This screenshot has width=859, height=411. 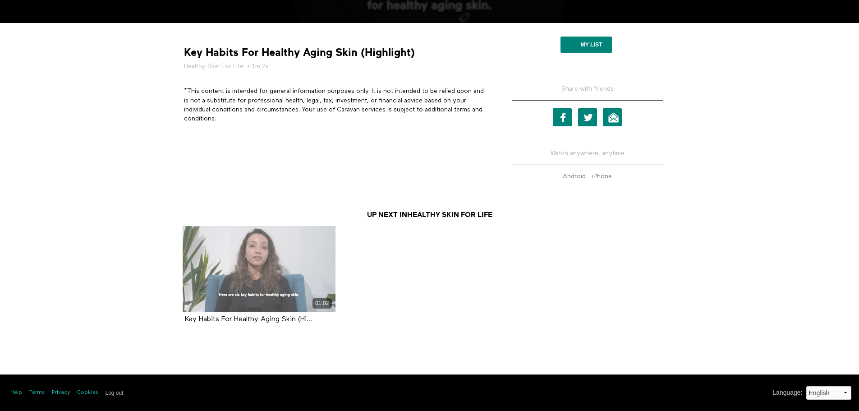 What do you see at coordinates (587, 117) in the screenshot?
I see `a: Twitter` at bounding box center [587, 117].